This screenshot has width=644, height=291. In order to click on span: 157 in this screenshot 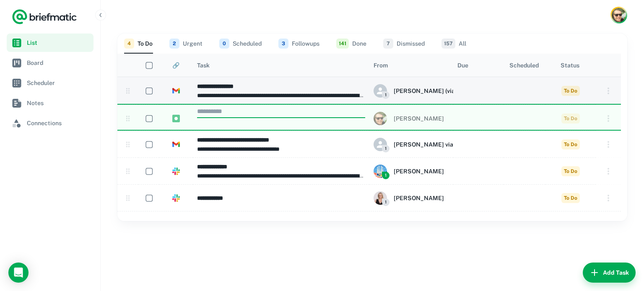, I will do `click(448, 44)`.